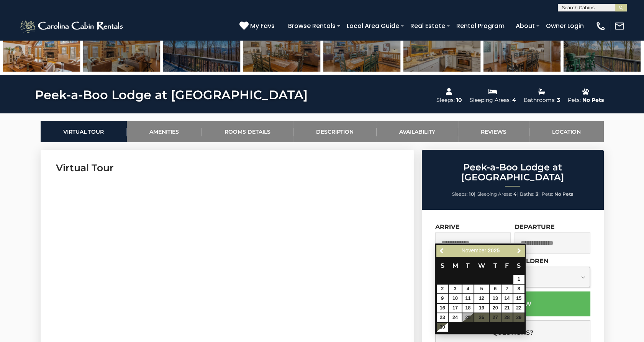 Image resolution: width=644 pixels, height=342 pixels. I want to click on span: Previous, so click(442, 251).